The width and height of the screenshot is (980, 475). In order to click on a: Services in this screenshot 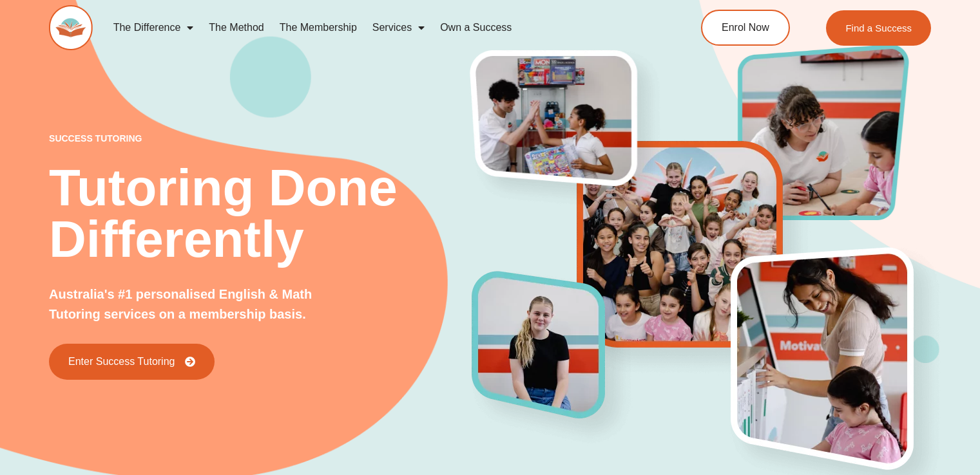, I will do `click(398, 28)`.